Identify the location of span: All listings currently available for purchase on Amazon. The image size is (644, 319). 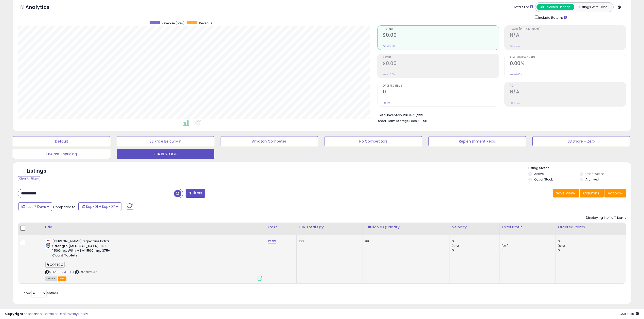
(51, 279).